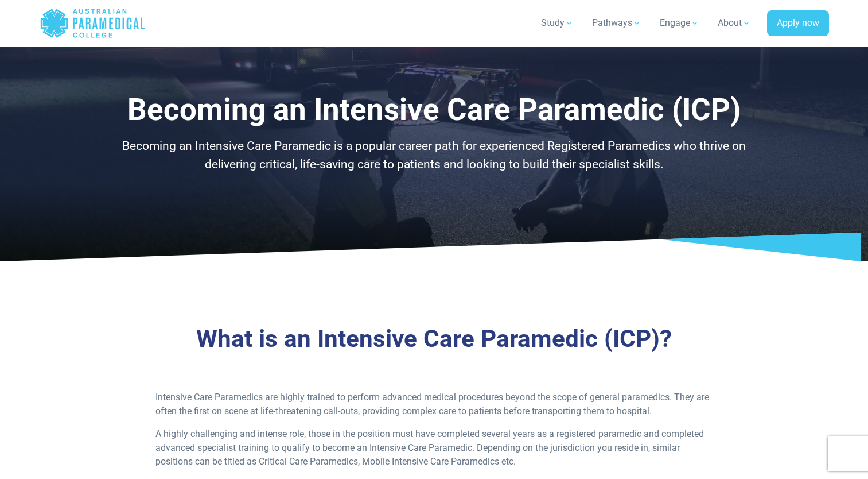 The height and width of the screenshot is (479, 868). What do you see at coordinates (434, 404) in the screenshot?
I see `p: Intensive Care Paramedics are highly trained to perform advanced medical procedures beyond the sc...` at bounding box center [434, 404].